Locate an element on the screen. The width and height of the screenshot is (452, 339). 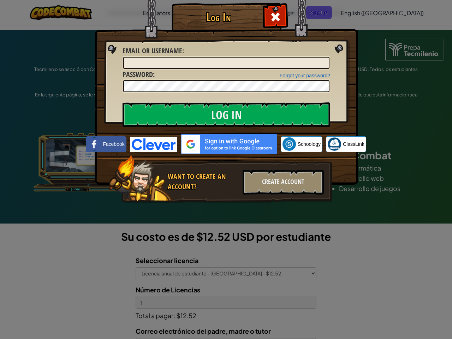
div: Want to create an account? is located at coordinates (203, 182).